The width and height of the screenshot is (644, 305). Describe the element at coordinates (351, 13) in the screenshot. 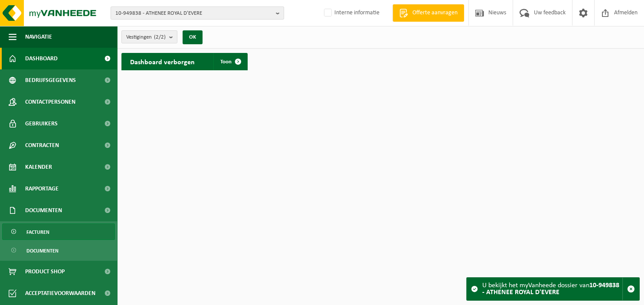

I see `label: Interne informatie` at that location.